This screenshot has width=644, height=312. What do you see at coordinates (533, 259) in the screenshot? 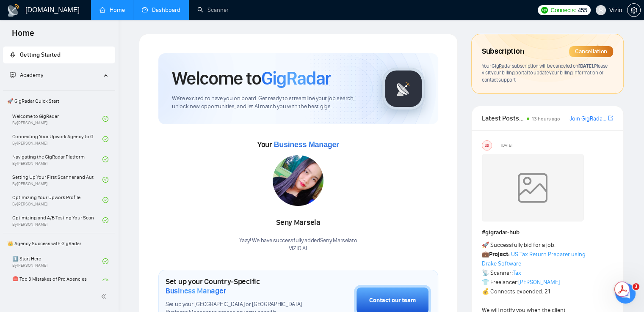
I see `a: US Tax Return Preparer using Drake Software` at bounding box center [533, 259].